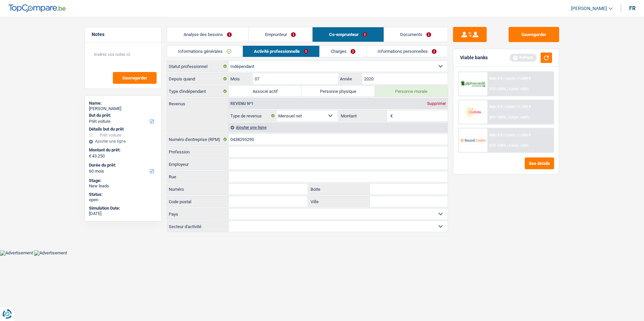 This screenshot has width=644, height=321. Describe the element at coordinates (437, 104) in the screenshot. I see `div: Supprimer` at that location.